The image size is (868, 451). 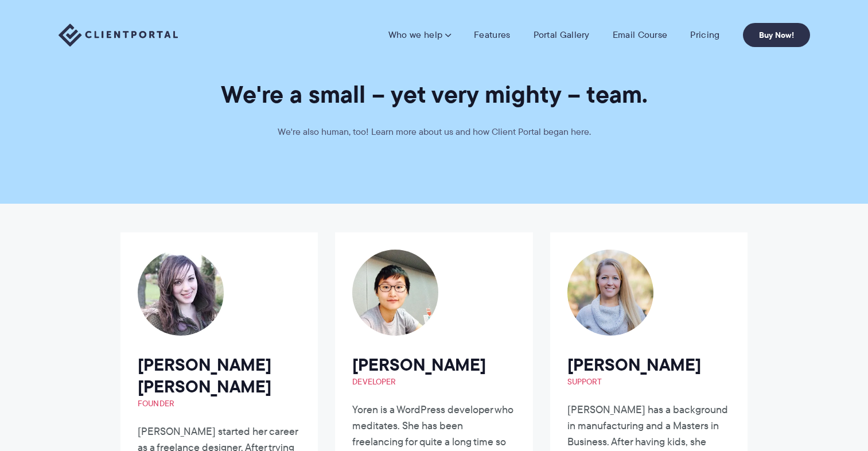 I want to click on a: Email Course, so click(x=640, y=35).